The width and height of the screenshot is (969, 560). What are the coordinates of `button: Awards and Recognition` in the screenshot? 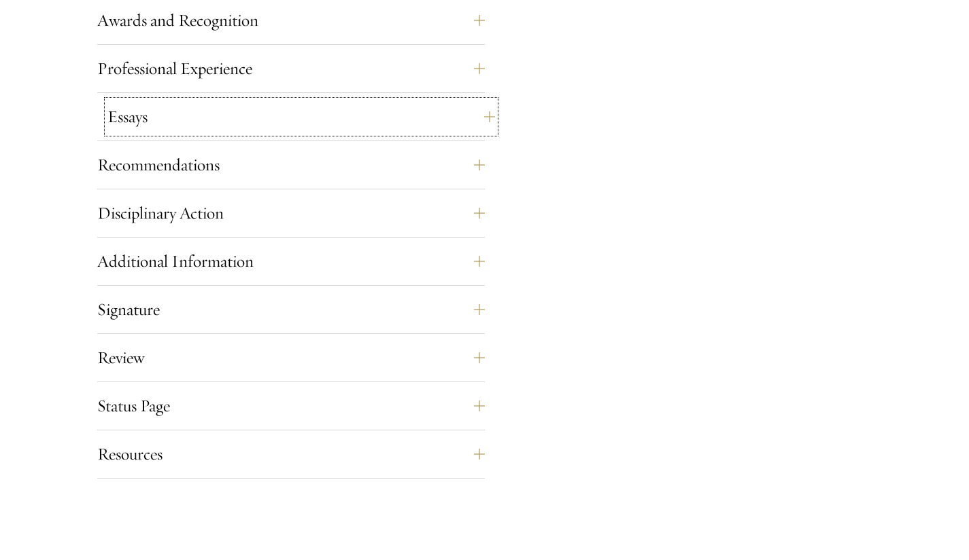 It's located at (291, 20).